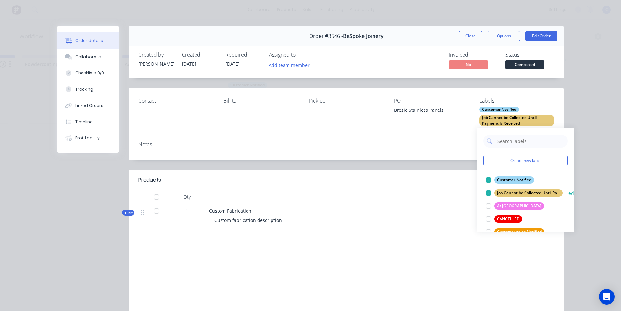 The height and width of the screenshot is (311, 621). What do you see at coordinates (84, 122) in the screenshot?
I see `div: Timeline` at bounding box center [84, 122].